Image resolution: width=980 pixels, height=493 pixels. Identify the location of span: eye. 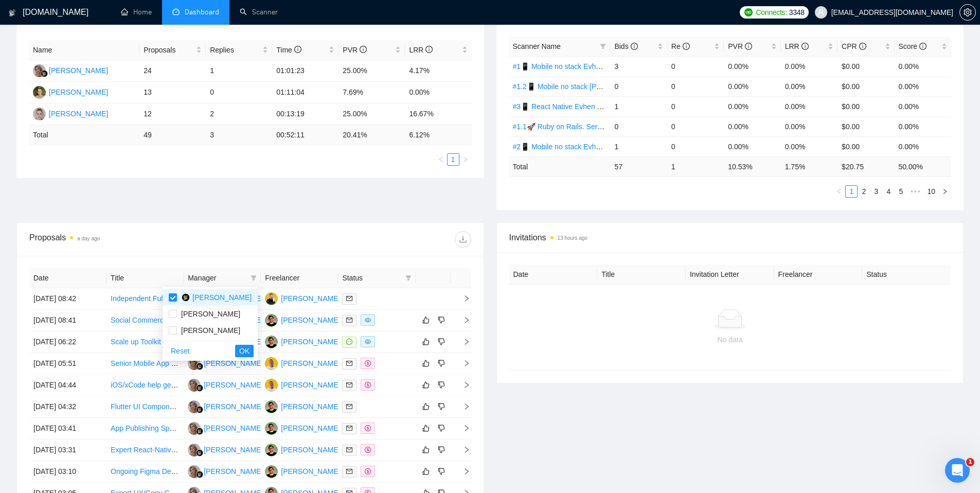
(368, 342).